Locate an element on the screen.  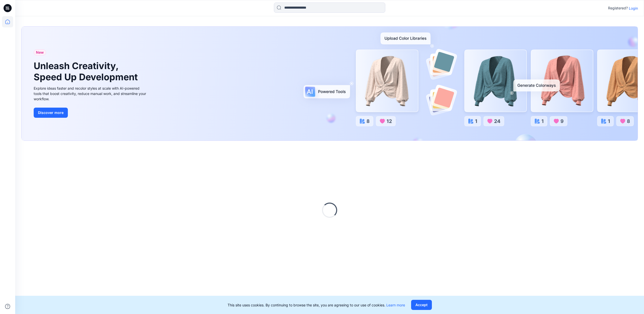
p: Login is located at coordinates (633, 8).